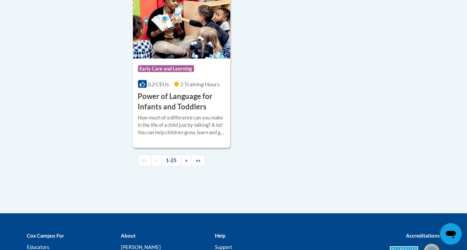 The height and width of the screenshot is (250, 467). I want to click on b: Accreditations, so click(423, 235).